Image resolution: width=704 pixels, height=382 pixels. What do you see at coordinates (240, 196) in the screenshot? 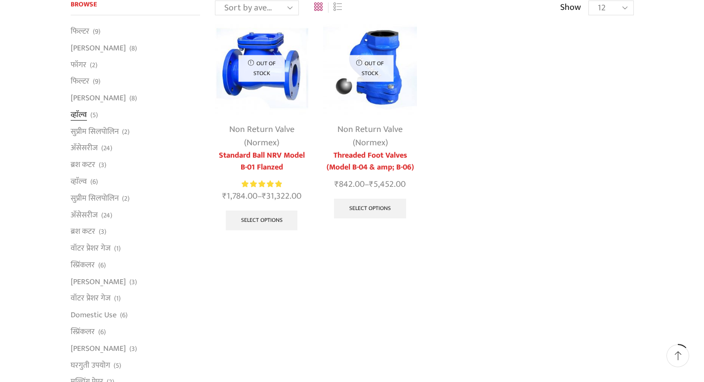
I see `bdi: 1,784.00` at bounding box center [240, 196].